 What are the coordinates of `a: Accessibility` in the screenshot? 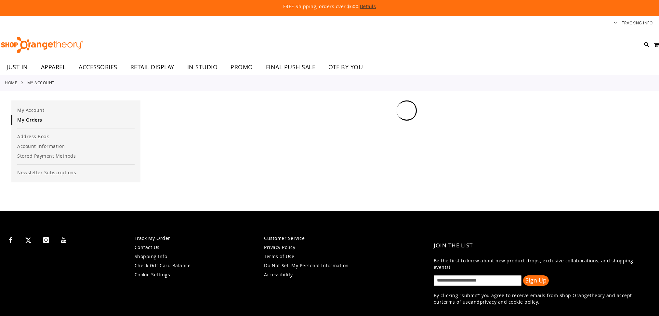 It's located at (278, 275).